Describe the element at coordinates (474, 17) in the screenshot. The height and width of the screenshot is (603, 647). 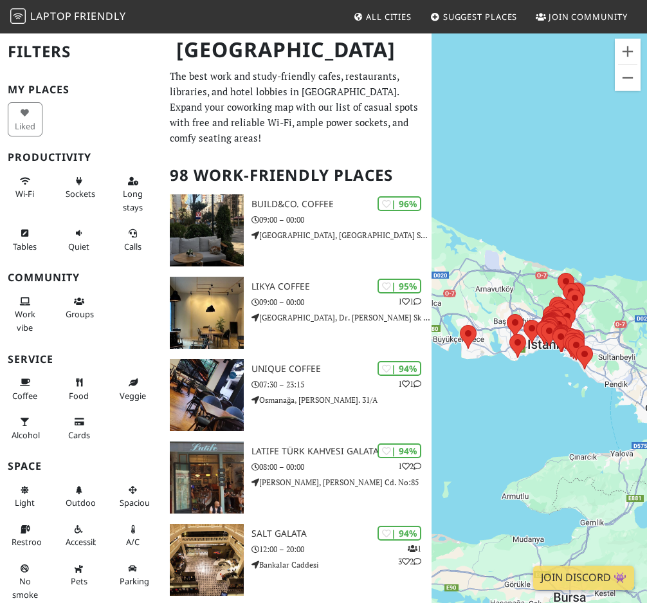
I see `a: Suggest Places` at that location.